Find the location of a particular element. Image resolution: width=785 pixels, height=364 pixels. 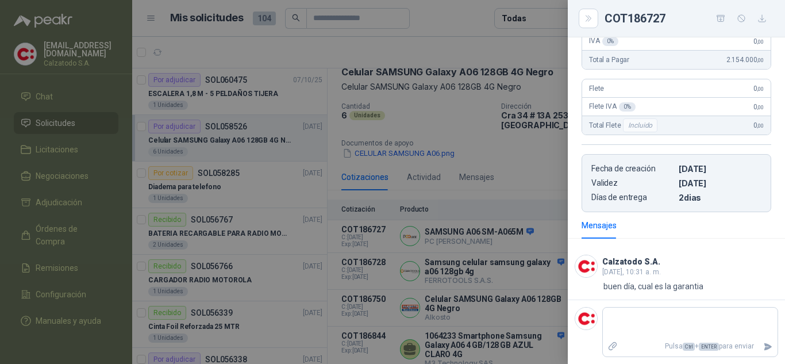

button: Close is located at coordinates (589, 18).